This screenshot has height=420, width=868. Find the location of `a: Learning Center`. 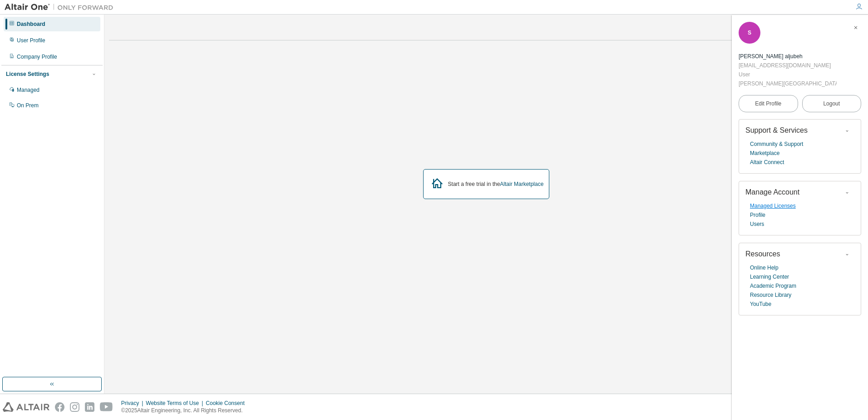

a: Learning Center is located at coordinates (770, 277).